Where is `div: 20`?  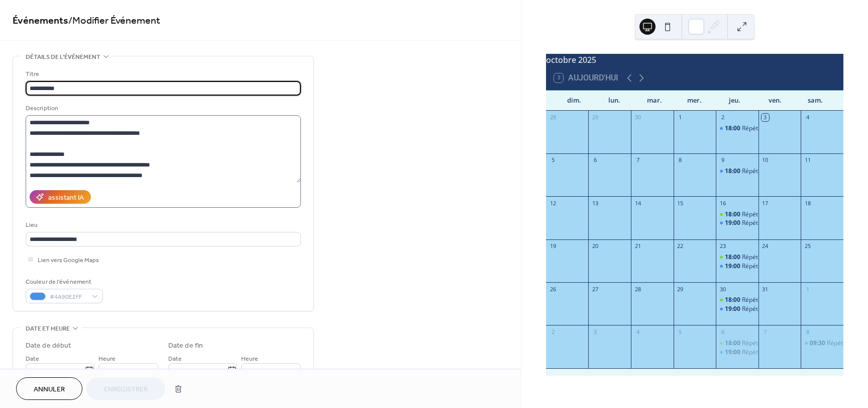
div: 20 is located at coordinates (595, 246).